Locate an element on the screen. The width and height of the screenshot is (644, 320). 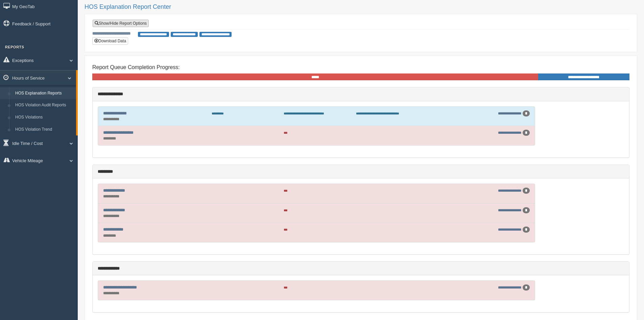
a: HOS Violations is located at coordinates (44, 118).